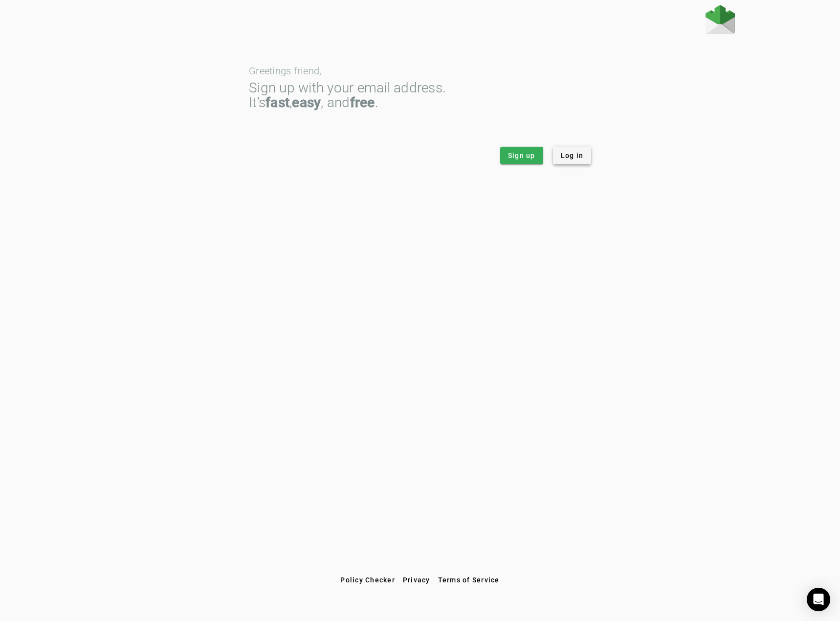 The width and height of the screenshot is (840, 621). What do you see at coordinates (367, 581) in the screenshot?
I see `button: Policy Checker` at bounding box center [367, 581].